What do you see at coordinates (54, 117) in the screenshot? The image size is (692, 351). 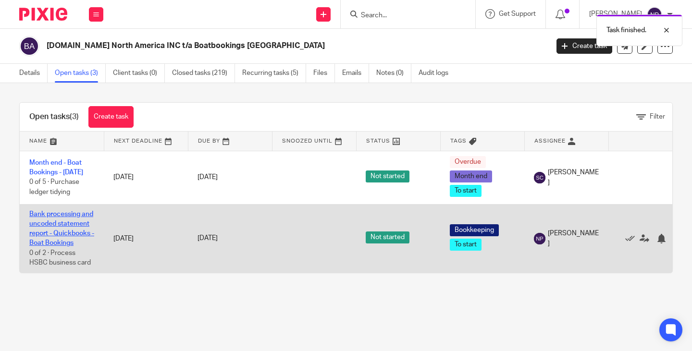 I see `h1: Open tasks` at bounding box center [54, 117].